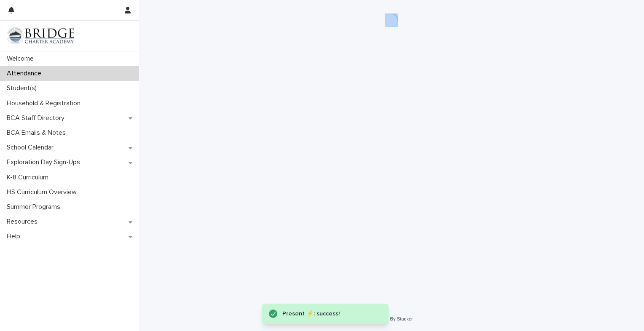  Describe the element at coordinates (40, 36) in the screenshot. I see `img: V1C1m3IdTEidaUdm9Hs0` at that location.